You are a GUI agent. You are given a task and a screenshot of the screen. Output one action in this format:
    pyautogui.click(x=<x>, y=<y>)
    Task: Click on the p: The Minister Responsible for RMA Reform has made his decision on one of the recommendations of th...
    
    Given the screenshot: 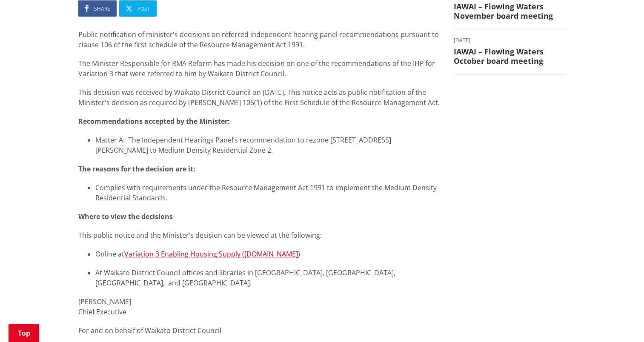 What is the action you would take?
    pyautogui.click(x=260, y=69)
    